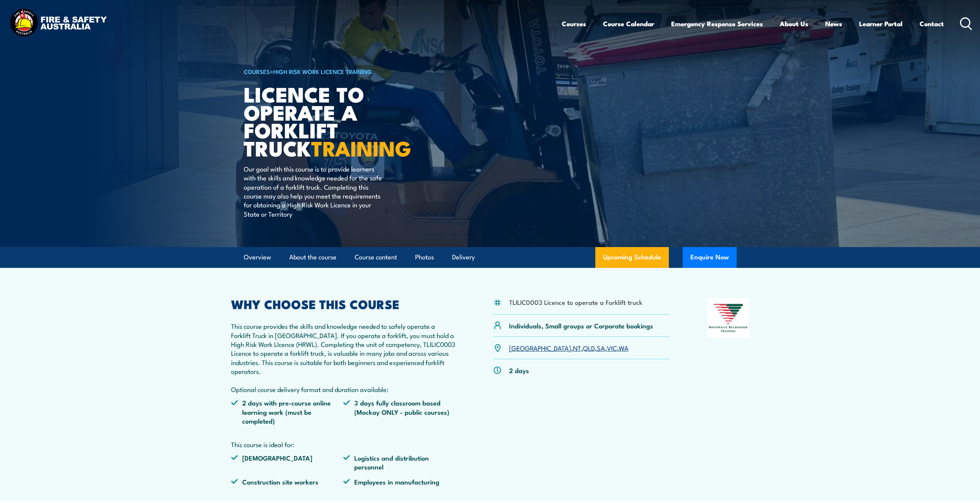  Describe the element at coordinates (575, 301) in the screenshot. I see `li: TLILIC0003 Licence to operate a Forklift truck` at that location.